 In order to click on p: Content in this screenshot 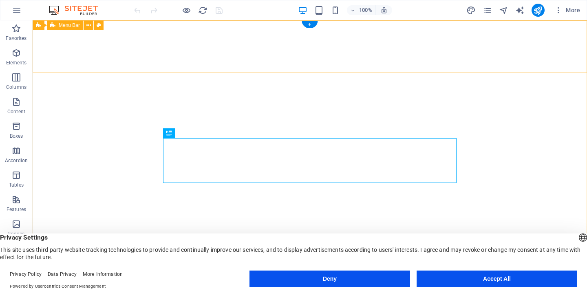, I will do `click(16, 112)`.